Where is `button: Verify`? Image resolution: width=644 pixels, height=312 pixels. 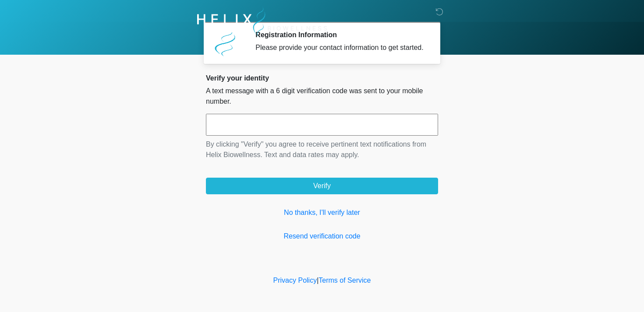
button: Verify is located at coordinates (322, 186).